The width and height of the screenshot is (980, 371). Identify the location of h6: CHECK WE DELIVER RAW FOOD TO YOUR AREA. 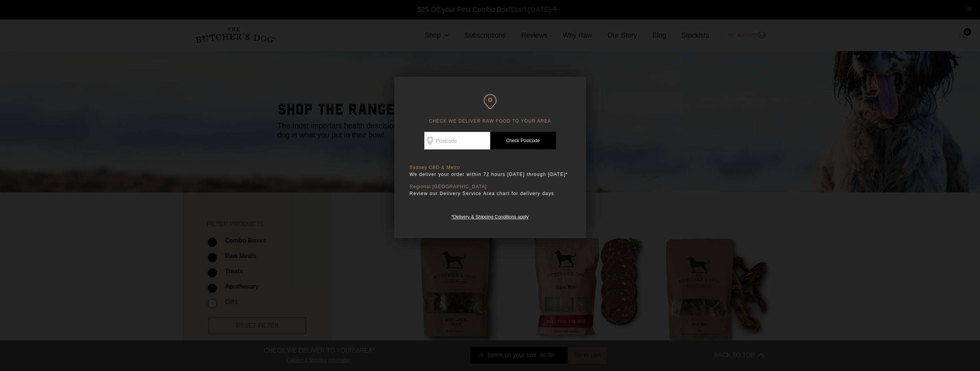
(490, 109).